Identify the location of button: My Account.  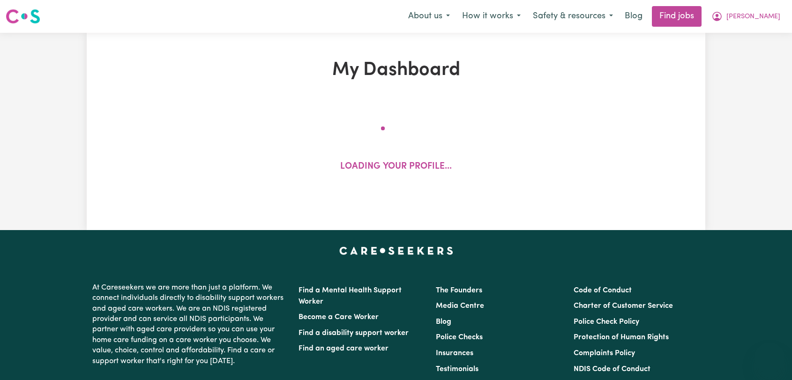
(745, 16).